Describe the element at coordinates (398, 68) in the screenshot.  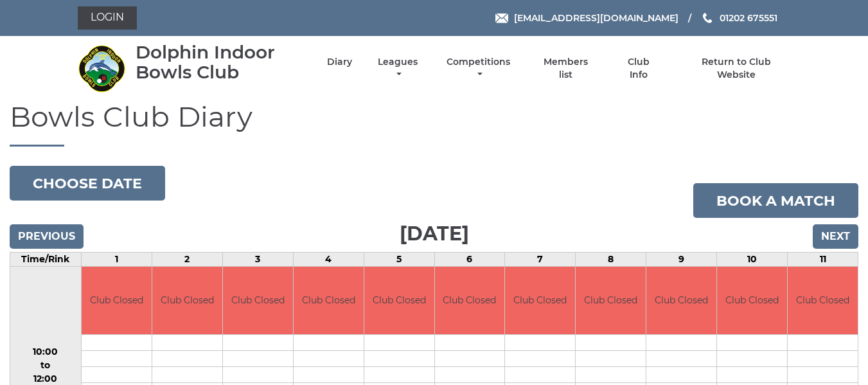
I see `a: Leagues` at that location.